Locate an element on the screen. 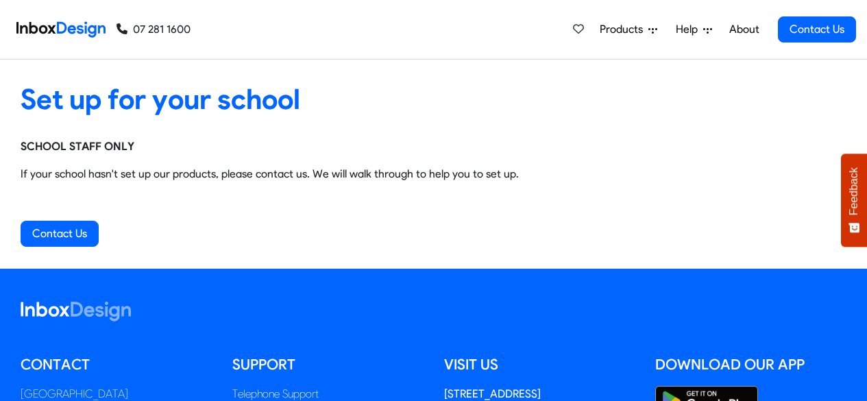 The width and height of the screenshot is (867, 401). p: If your school hasn't set up our products, please contact us. We will walk through to help you to... is located at coordinates (433, 174).